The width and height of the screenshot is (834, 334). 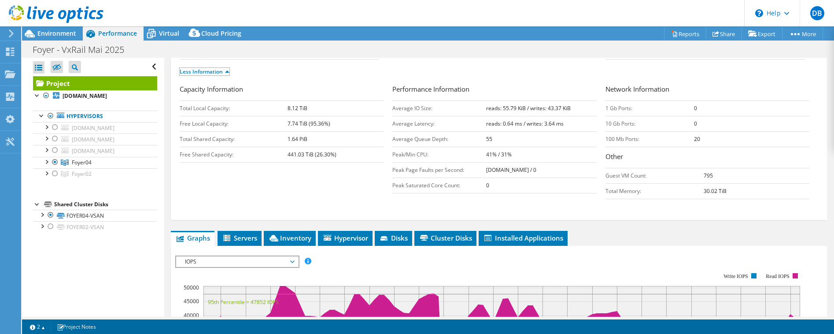 What do you see at coordinates (724, 33) in the screenshot?
I see `a: Share` at bounding box center [724, 33].